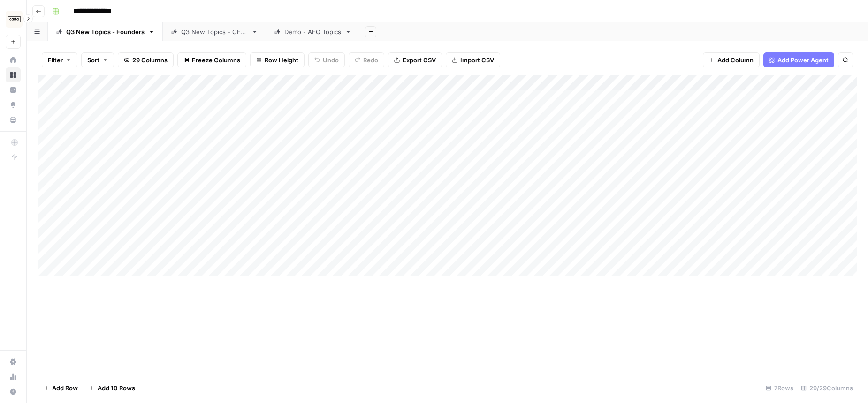 This screenshot has width=868, height=403. Describe the element at coordinates (798, 60) in the screenshot. I see `button: Add Power Agent` at that location.